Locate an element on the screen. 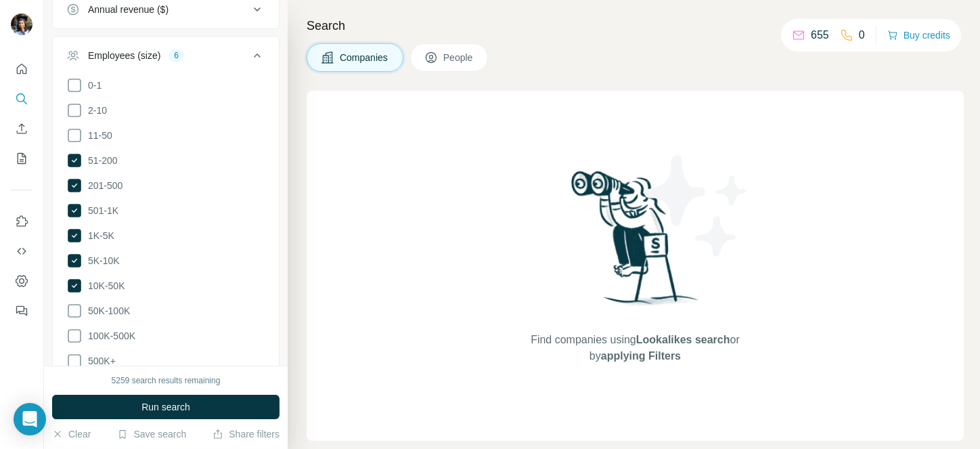 This screenshot has height=449, width=980. span: 10K-50K is located at coordinates (104, 286).